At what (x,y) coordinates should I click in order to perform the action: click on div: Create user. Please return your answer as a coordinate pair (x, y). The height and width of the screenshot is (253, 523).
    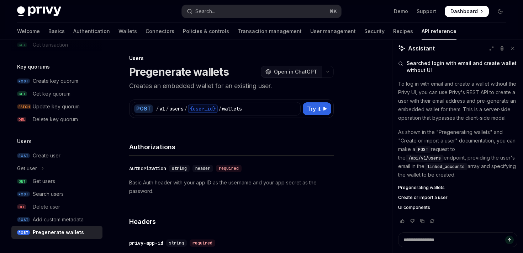
    Looking at the image, I should click on (47, 156).